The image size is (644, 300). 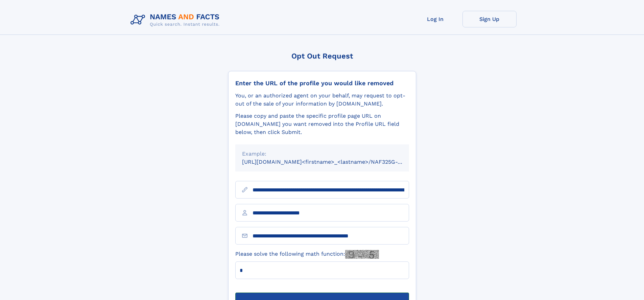 What do you see at coordinates (322, 55) in the screenshot?
I see `div: Opt Out Request` at bounding box center [322, 55].